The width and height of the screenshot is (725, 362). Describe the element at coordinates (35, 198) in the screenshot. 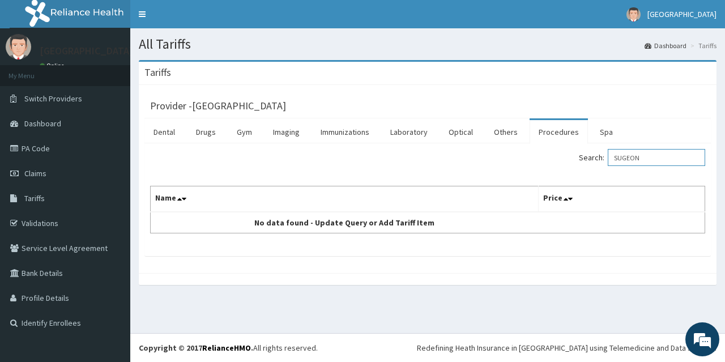

I see `span: Tariffs` at that location.